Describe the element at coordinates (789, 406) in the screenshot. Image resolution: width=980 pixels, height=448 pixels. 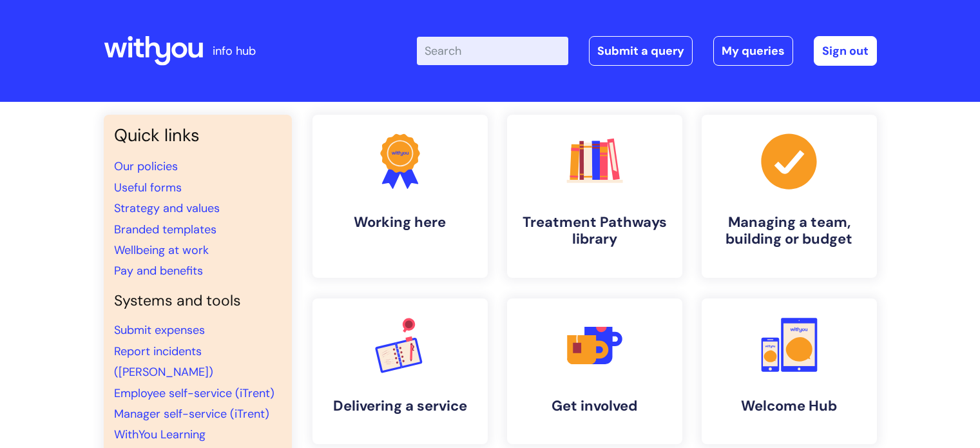
I see `h4: Welcome Hub` at that location.